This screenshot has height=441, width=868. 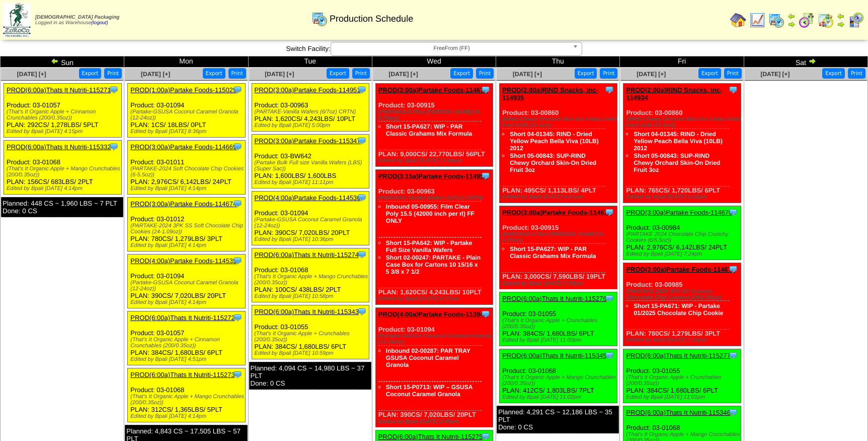 I want to click on div: Product: 03-01068 PLAN: 312CS / 1,365LBS / 5PLT, so click(x=187, y=395).